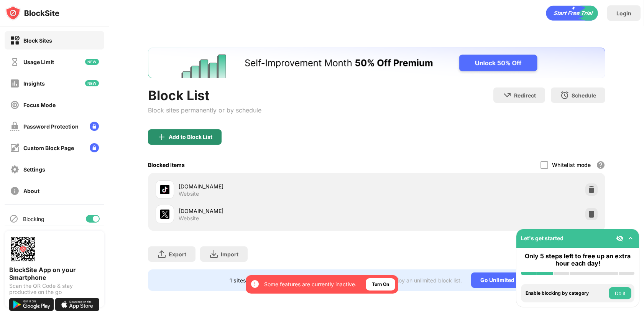  What do you see at coordinates (34, 219) in the screenshot?
I see `div: Blocking` at bounding box center [34, 219].